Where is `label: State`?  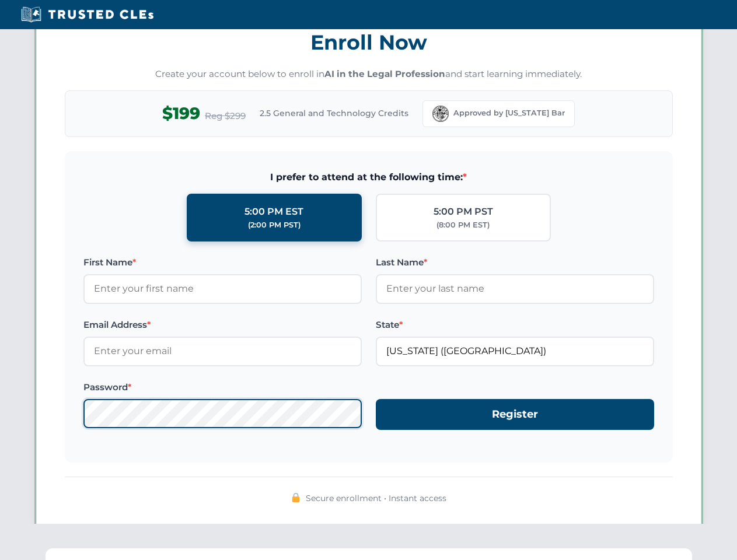
label: State is located at coordinates (515, 325).